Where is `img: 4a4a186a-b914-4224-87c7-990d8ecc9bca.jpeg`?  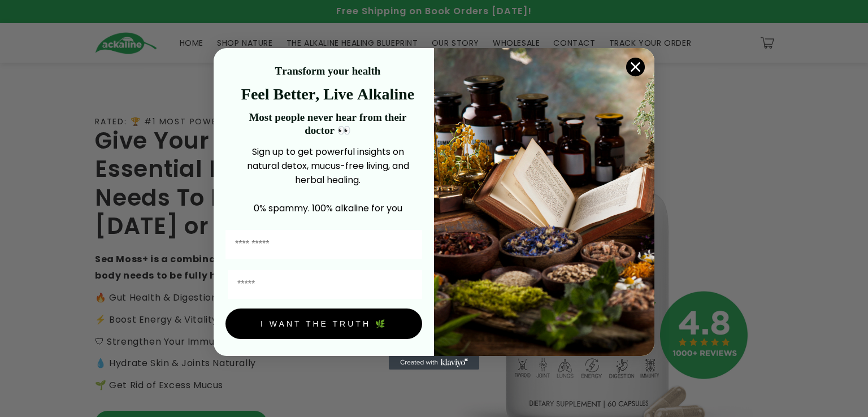 img: 4a4a186a-b914-4224-87c7-990d8ecc9bca.jpeg is located at coordinates (544, 201).